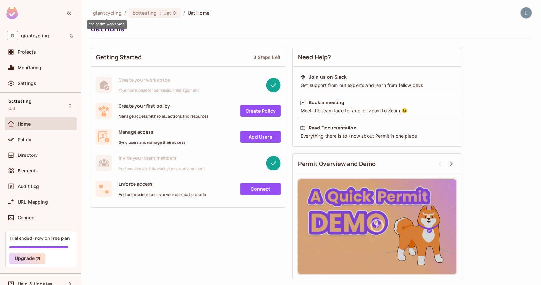  I want to click on span: Create your first policy, so click(164, 106).